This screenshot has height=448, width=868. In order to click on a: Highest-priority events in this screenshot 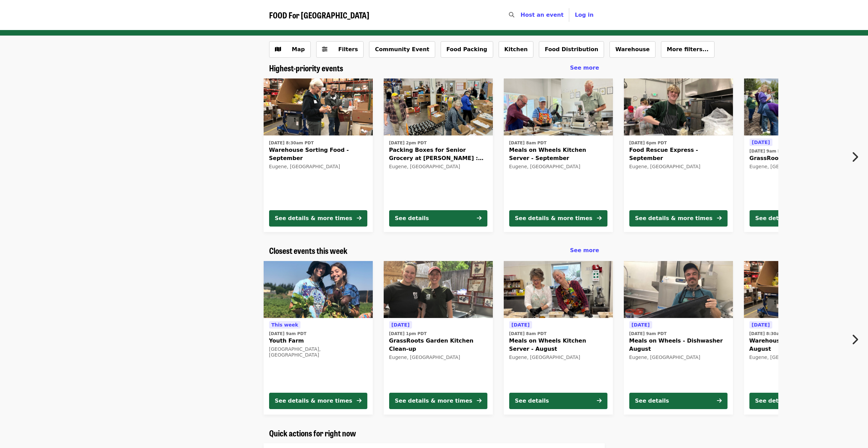, I will do `click(306, 68)`.